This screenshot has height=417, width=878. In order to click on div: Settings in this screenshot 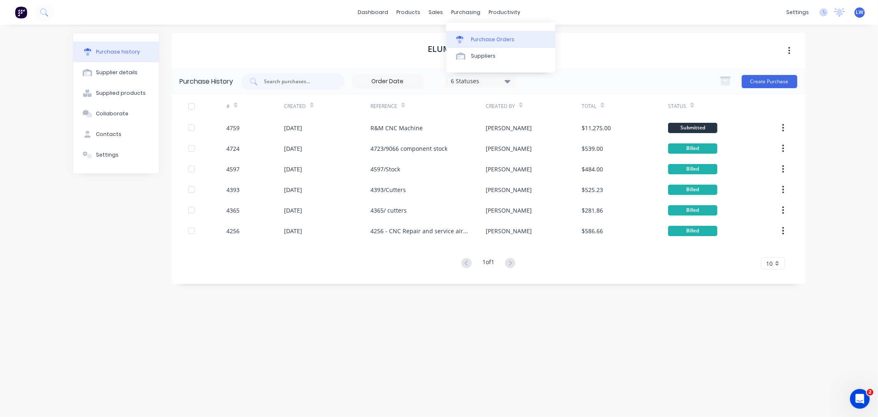, I will do `click(107, 155)`.